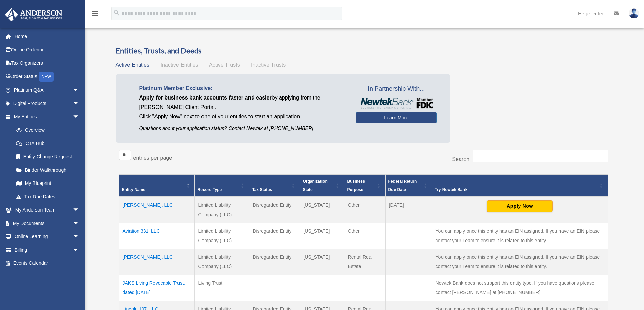 The height and width of the screenshot is (310, 644). Describe the element at coordinates (48, 143) in the screenshot. I see `a: CTA Hub` at that location.